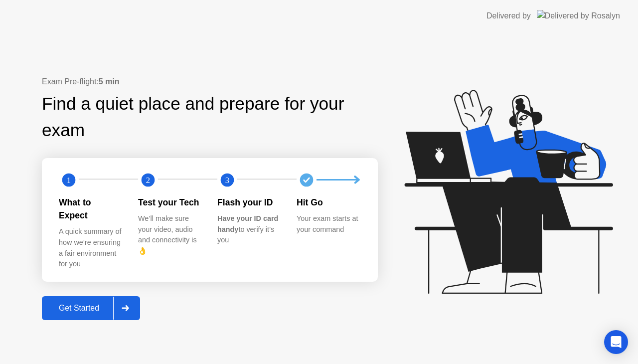  What do you see at coordinates (210, 82) in the screenshot?
I see `div: Exam Pre-flight:` at bounding box center [210, 82].